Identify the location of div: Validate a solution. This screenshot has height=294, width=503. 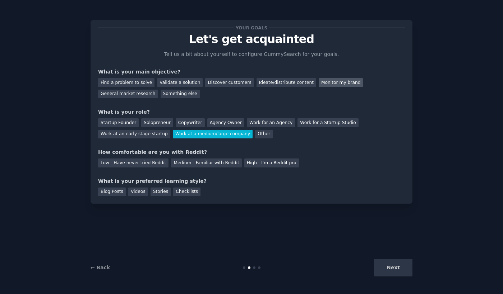
(179, 83).